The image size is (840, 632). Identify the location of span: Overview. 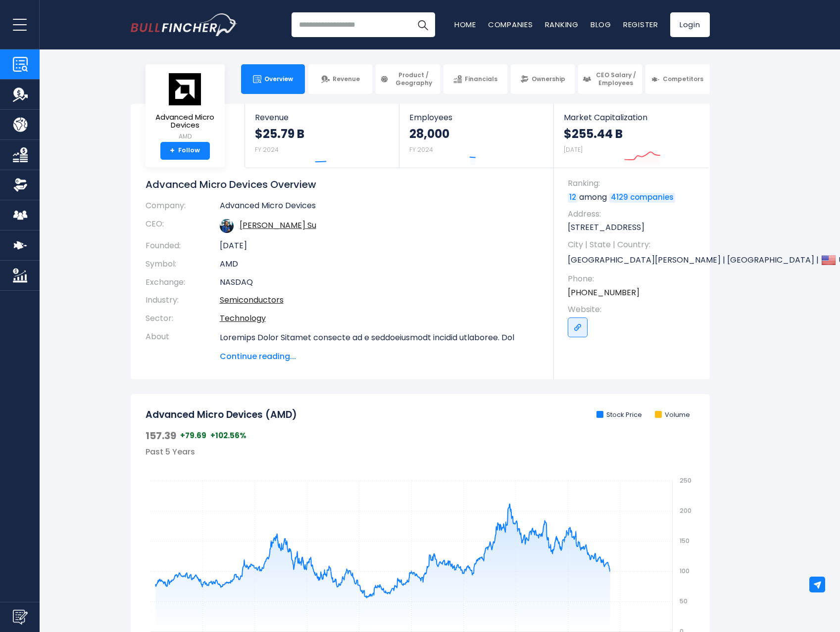
(278, 79).